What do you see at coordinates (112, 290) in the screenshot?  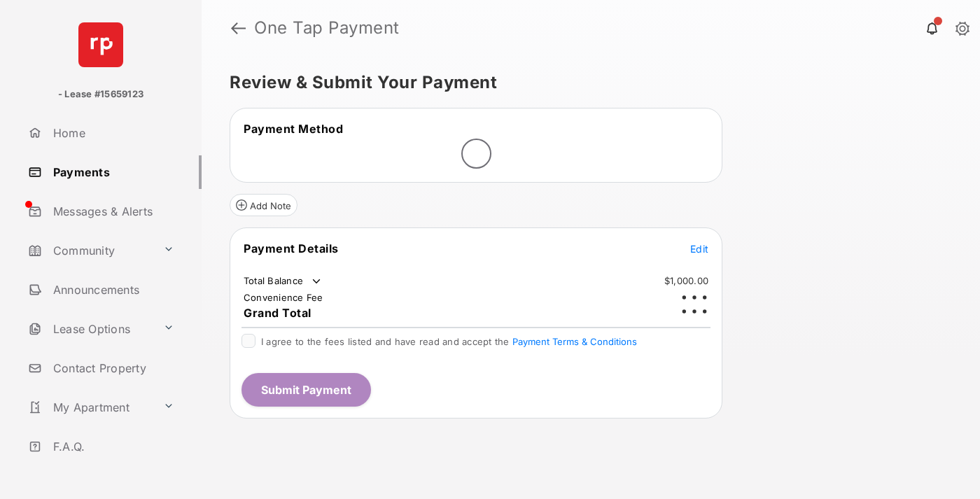 I see `a: Announcements` at bounding box center [112, 290].